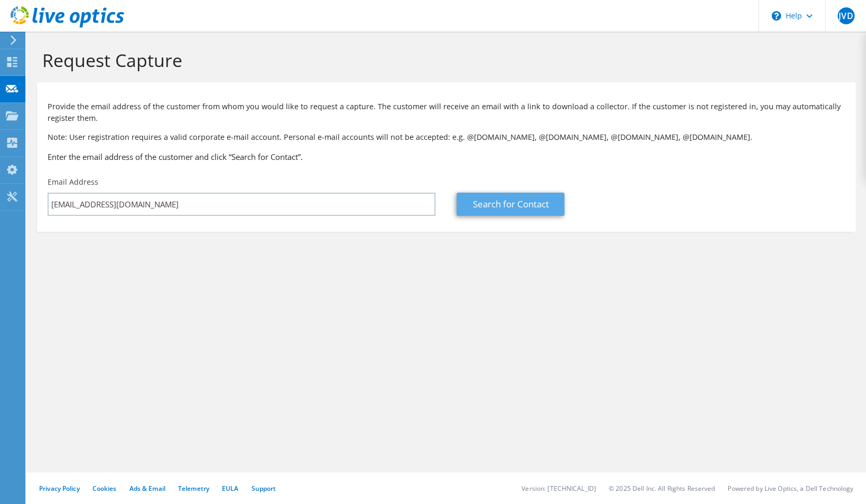 The height and width of the screenshot is (504, 866). I want to click on h1: Request Capture, so click(443, 60).